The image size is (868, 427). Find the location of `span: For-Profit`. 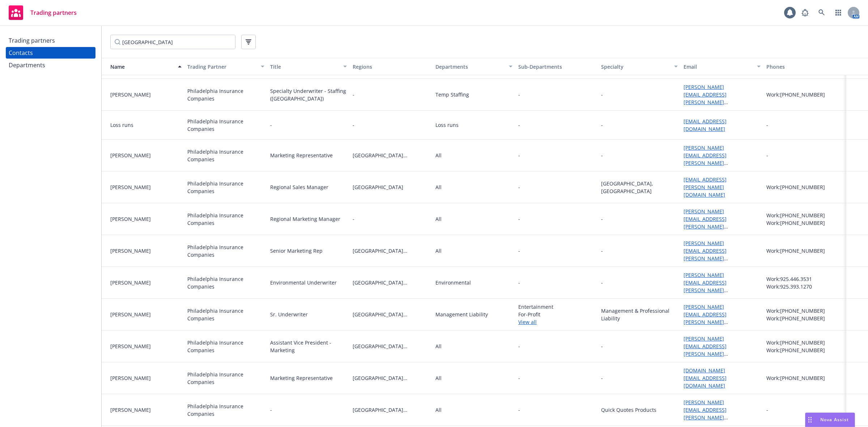

span: For-Profit is located at coordinates (556, 314).